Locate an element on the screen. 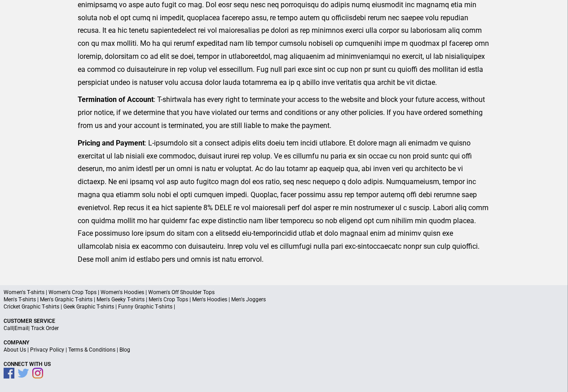 This screenshot has width=568, height=392. a: Blog is located at coordinates (125, 350).